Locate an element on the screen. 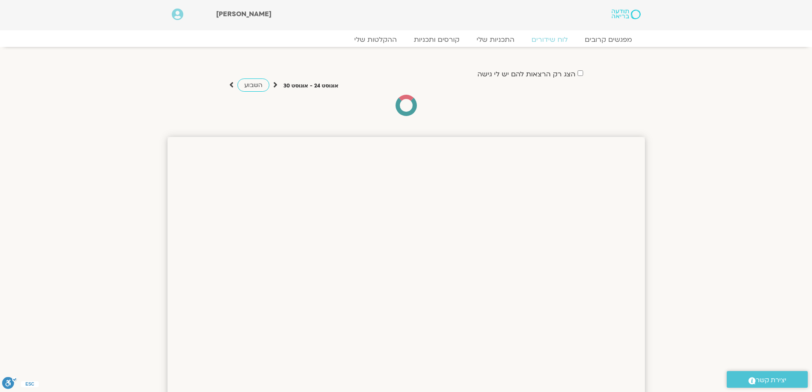  a: קורסים ותכניות is located at coordinates (436, 40).